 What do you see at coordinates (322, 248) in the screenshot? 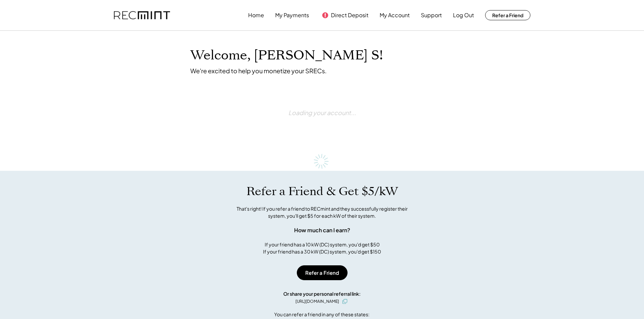
I see `div: If your friend has a 10 kW (DC) system, you'd get $50 If your friend has a 30 kW (DC) system, you...` at bounding box center [322, 248].